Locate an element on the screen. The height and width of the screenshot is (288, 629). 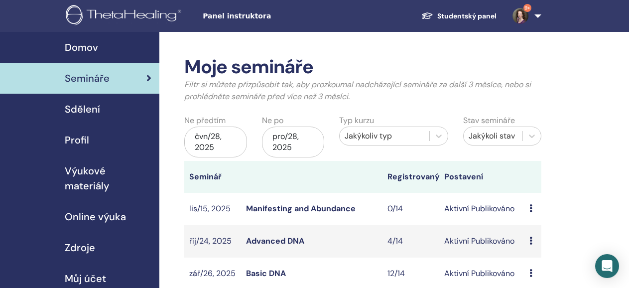
a: Advanced DNA is located at coordinates (275, 241).